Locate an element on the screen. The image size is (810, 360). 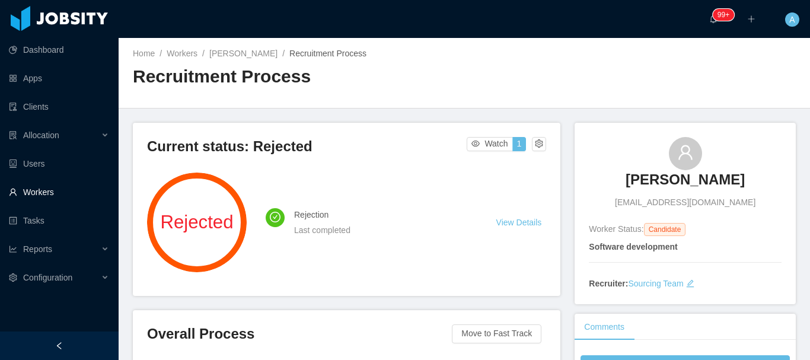
i: icon: bell is located at coordinates (714, 19).